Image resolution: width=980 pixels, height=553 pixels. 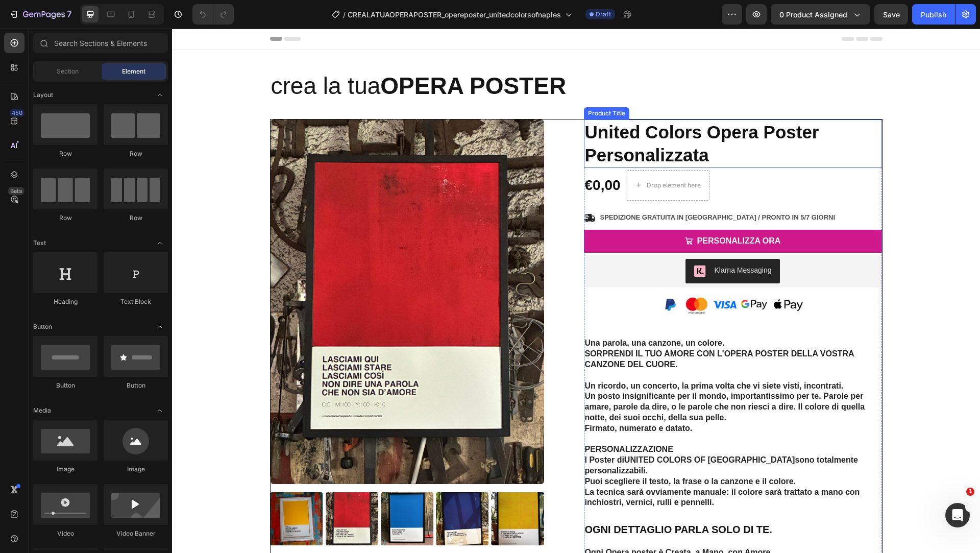 What do you see at coordinates (892, 14) in the screenshot?
I see `button: Save` at bounding box center [892, 14].